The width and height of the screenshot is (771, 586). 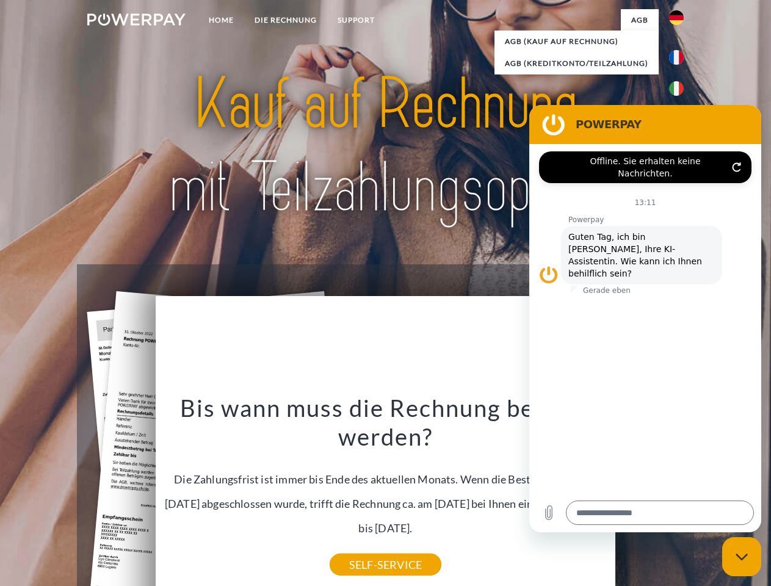 What do you see at coordinates (116, 63) in the screenshot?
I see `p: Dieser Chat wird mit einem Cloudservice aufgezeichnet und unterliegt den Bedingungen der .` at bounding box center [116, 63].